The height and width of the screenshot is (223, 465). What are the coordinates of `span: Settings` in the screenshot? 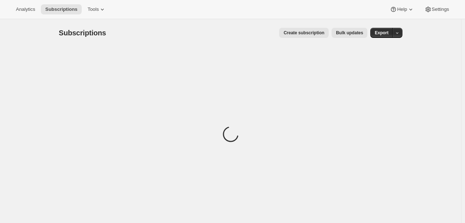 It's located at (440, 9).